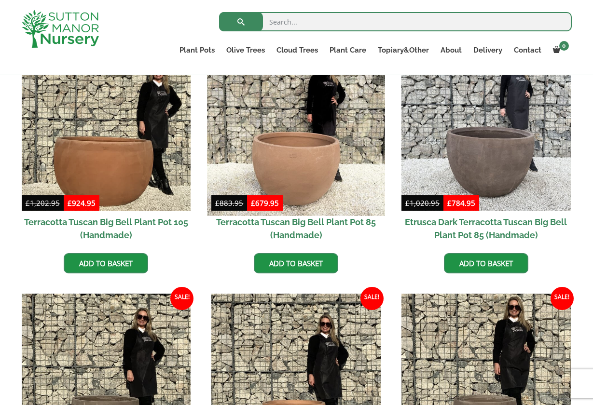  I want to click on a: Add to basket: “Etrusca Dark Terracotta Tuscan Big Bell Plant Pot 85 (Handmade)”, so click(486, 263).